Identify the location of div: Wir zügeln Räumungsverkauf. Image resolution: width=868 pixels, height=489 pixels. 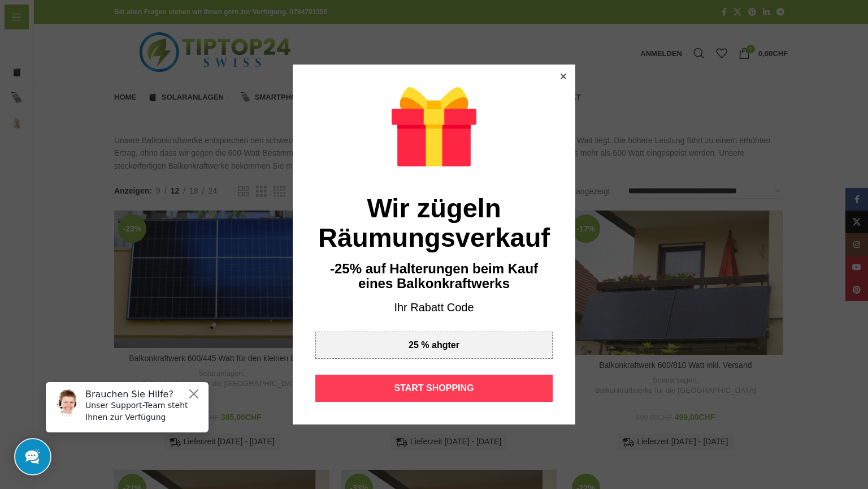
(434, 222).